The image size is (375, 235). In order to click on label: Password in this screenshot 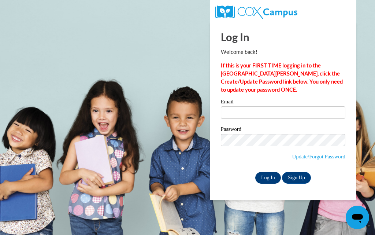, I will do `click(283, 130)`.